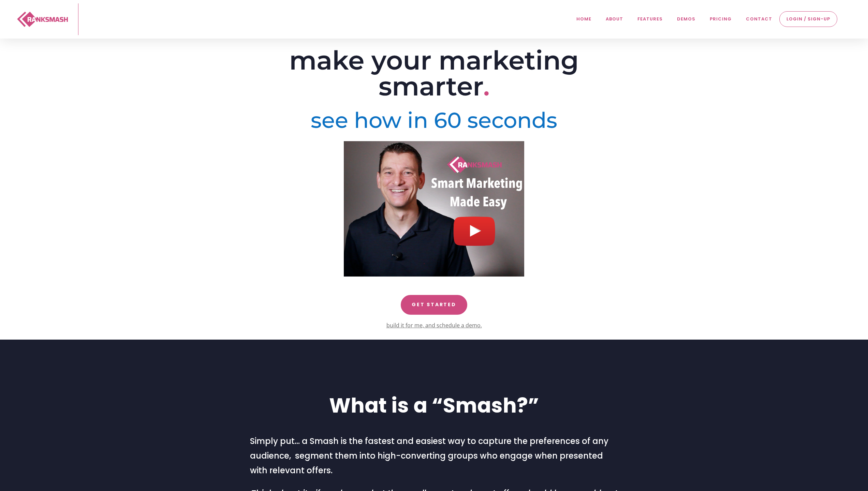  I want to click on a: features, so click(650, 19).